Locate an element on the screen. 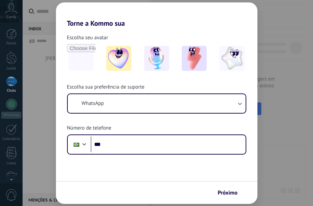  img: -2.jpeg is located at coordinates (157, 58).